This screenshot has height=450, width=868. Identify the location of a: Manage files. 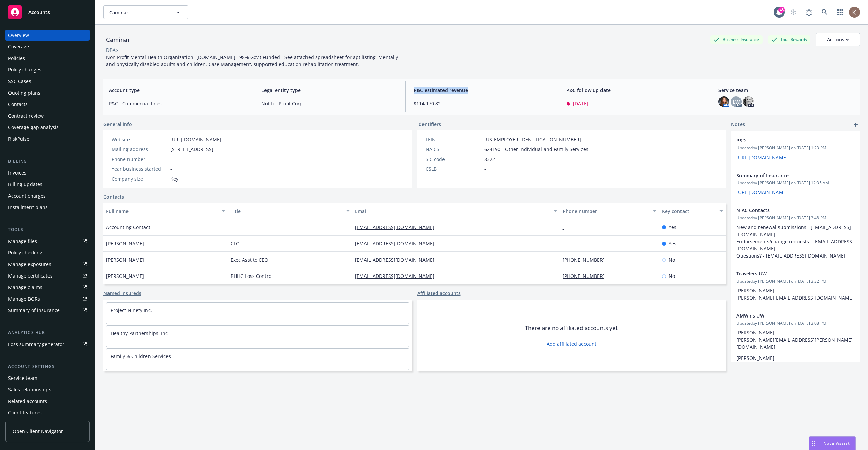
(47, 241).